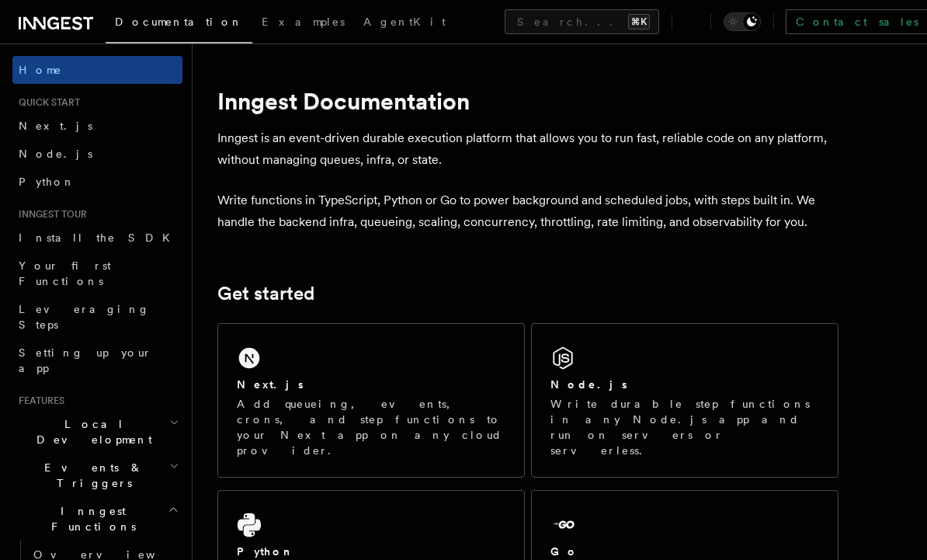 Image resolution: width=927 pixels, height=560 pixels. What do you see at coordinates (266, 551) in the screenshot?
I see `h2: Python` at bounding box center [266, 551].